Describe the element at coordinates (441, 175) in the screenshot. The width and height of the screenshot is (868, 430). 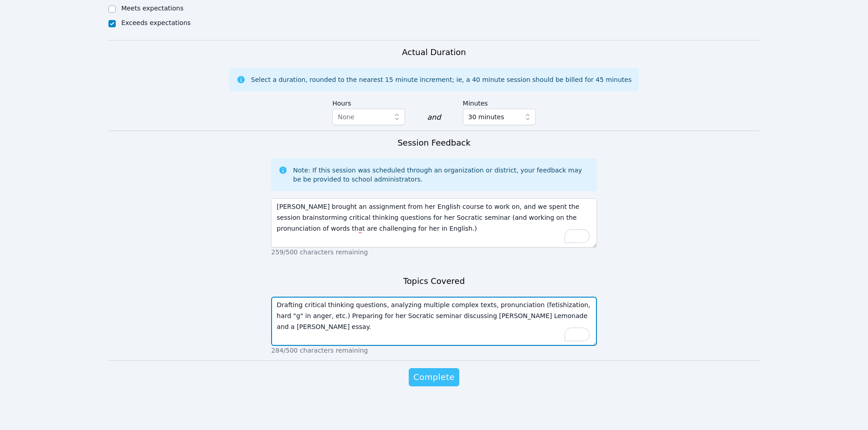
I see `div: Note: If this session was scheduled through an organization or district, your feedback may be be ...` at that location.